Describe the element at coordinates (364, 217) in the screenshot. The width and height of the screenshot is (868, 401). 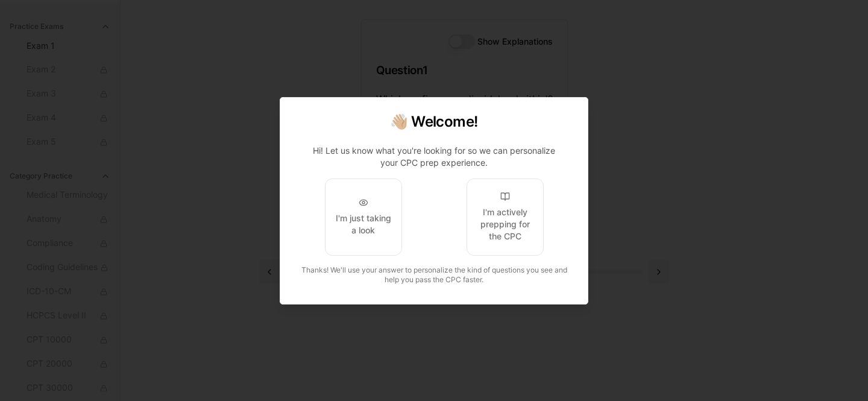
I see `button: I'm just taking a look` at that location.